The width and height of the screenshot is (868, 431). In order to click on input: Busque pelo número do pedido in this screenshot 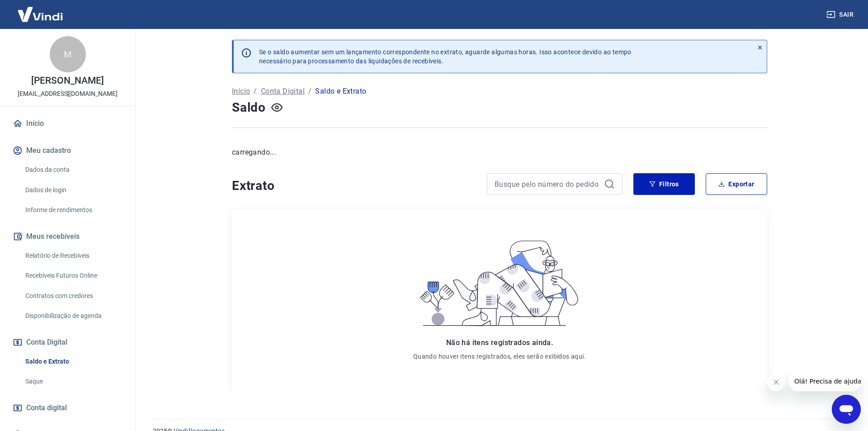, I will do `click(547, 184)`.